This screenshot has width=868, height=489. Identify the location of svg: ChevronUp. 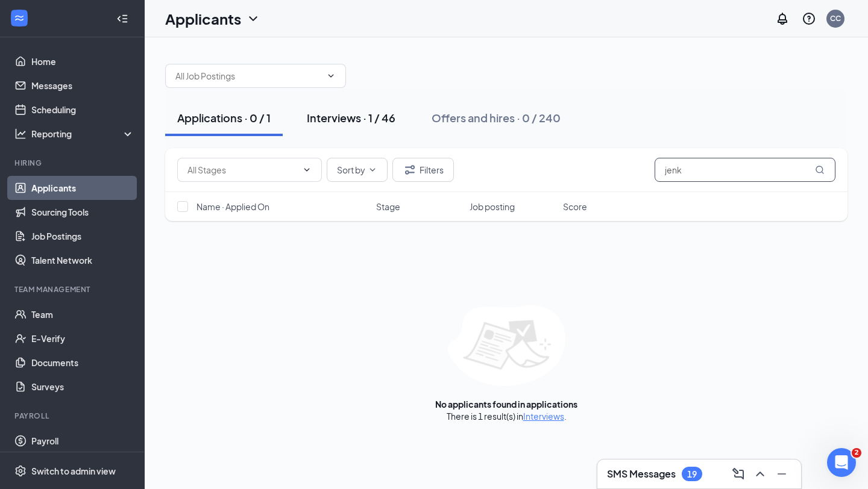
(760, 474).